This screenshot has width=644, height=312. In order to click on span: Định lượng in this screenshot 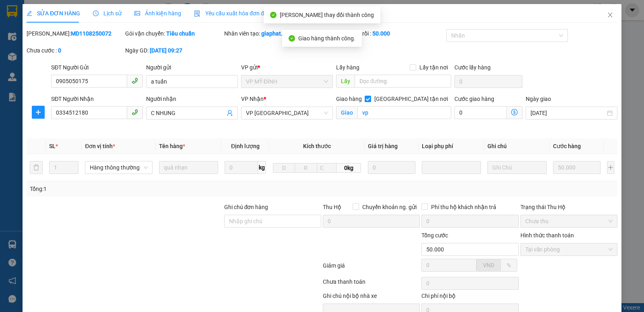, I will do `click(245, 146)`.